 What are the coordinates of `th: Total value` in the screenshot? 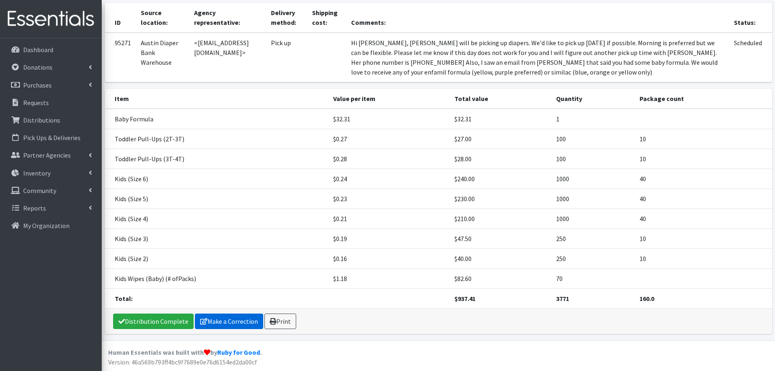 It's located at (500, 98).